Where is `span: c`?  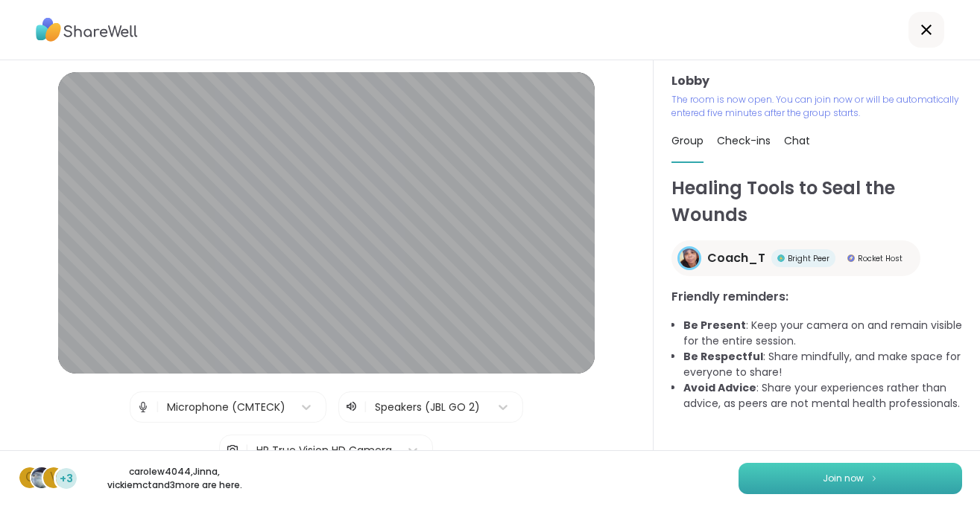 span: c is located at coordinates (30, 478).